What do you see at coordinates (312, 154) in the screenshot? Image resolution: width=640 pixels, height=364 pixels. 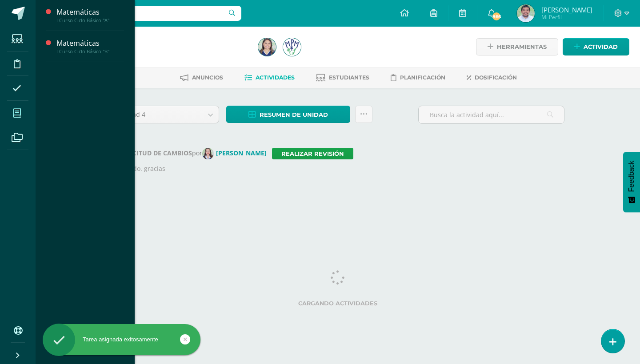 I see `a: Realizar revisión` at bounding box center [312, 154].